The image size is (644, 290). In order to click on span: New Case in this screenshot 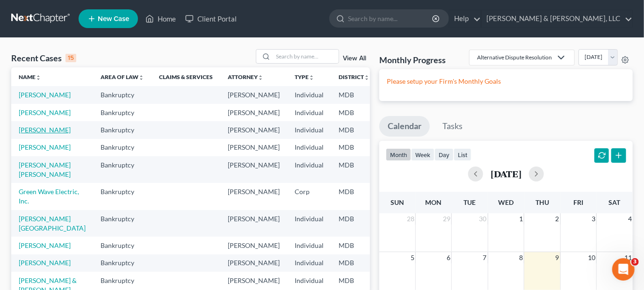, I will do `click(113, 19)`.